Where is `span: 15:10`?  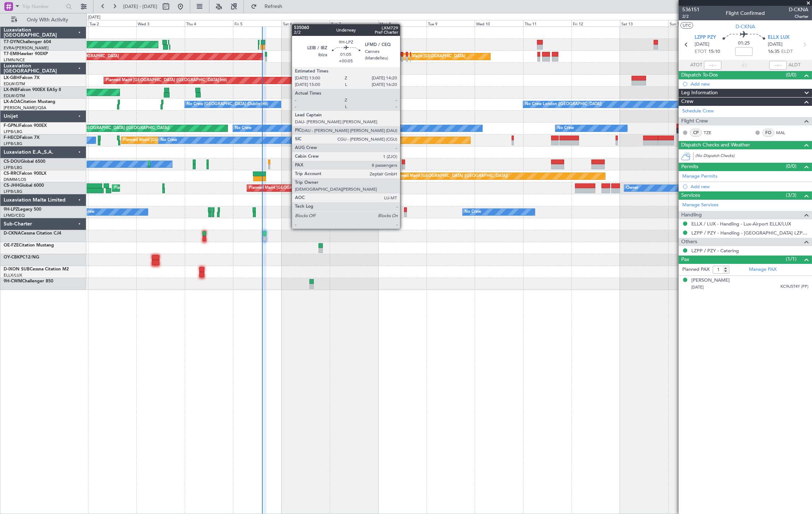 span: 15:10 is located at coordinates (715, 52).